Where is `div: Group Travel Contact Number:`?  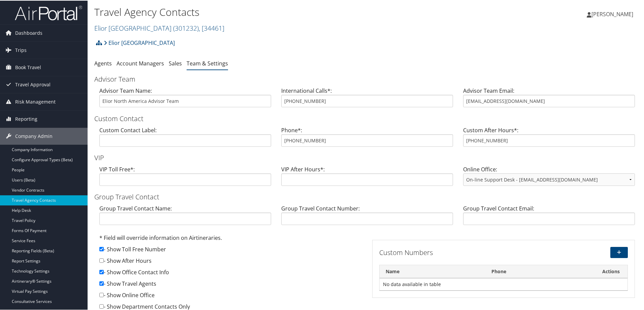 div: Group Travel Contact Number: is located at coordinates (367, 216).